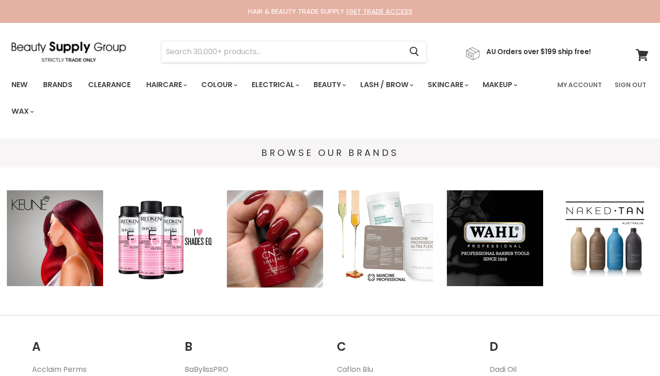 This screenshot has height=376, width=660. I want to click on a: Dadi Oil, so click(503, 369).